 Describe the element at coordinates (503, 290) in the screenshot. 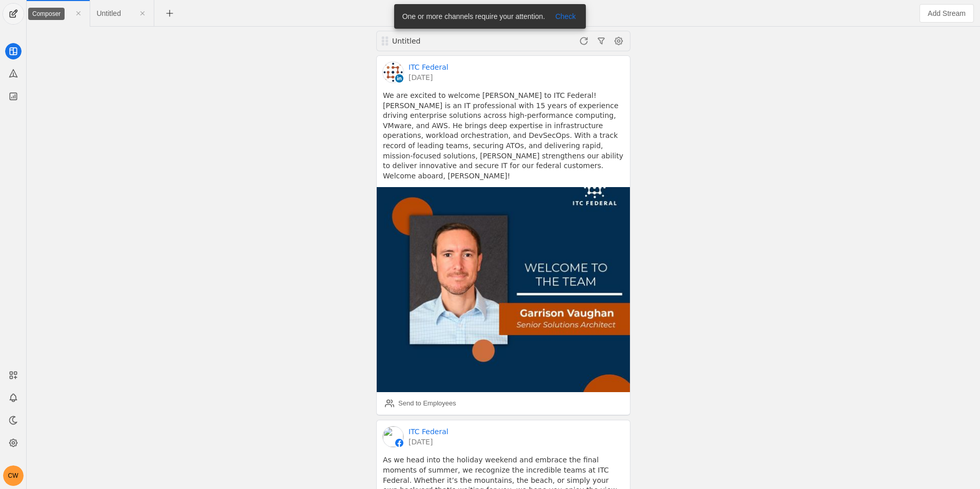

I see `img: undefined` at that location.